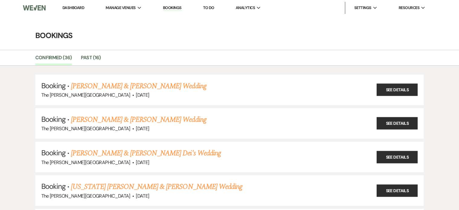 The height and width of the screenshot is (210, 459). Describe the element at coordinates (363, 8) in the screenshot. I see `span: Settings` at that location.